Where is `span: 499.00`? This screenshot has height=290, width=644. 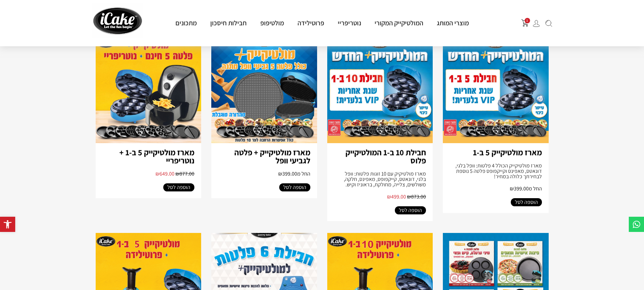
span: 499.00 is located at coordinates (397, 197).